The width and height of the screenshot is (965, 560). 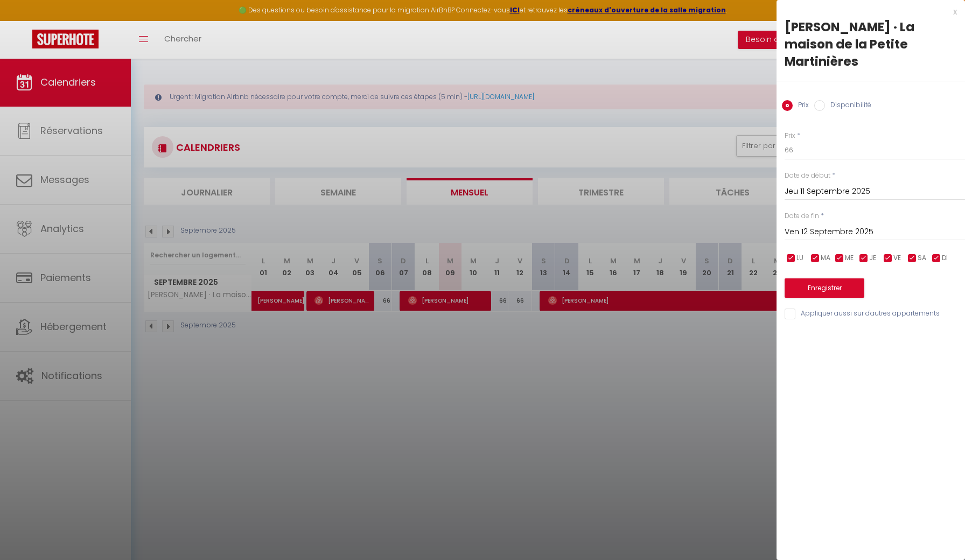 I want to click on label: Disponibilité, so click(x=849, y=106).